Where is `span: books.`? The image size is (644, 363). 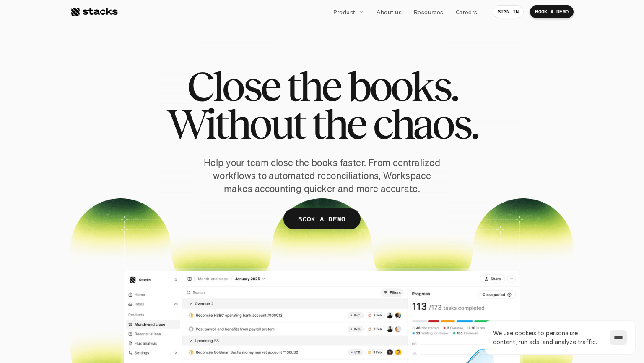
span: books. is located at coordinates (402, 86).